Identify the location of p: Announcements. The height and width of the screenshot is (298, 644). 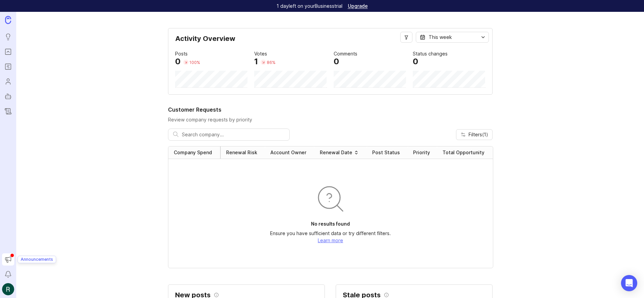
(37, 259).